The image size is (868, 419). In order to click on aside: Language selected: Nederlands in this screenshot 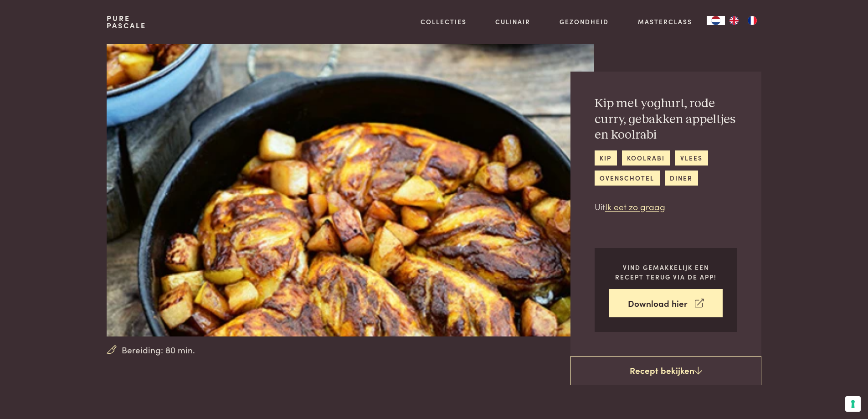, I will do `click(734, 20)`.